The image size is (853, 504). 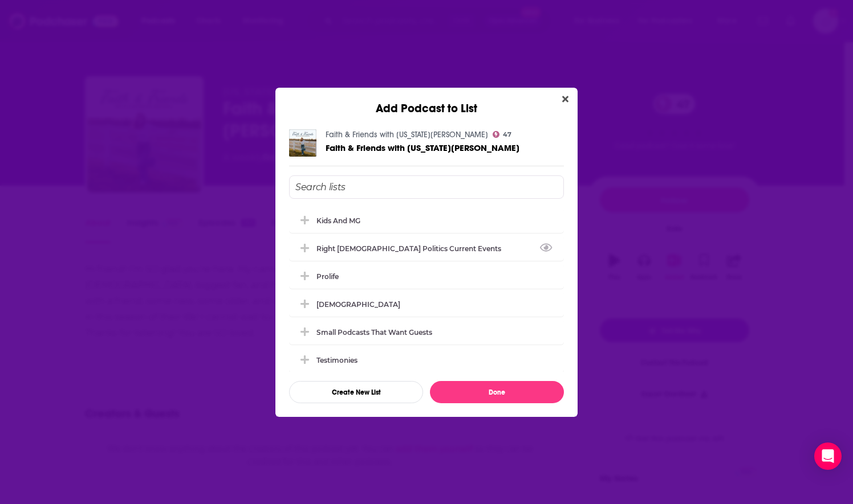 I want to click on input: Search lists, so click(x=426, y=187).